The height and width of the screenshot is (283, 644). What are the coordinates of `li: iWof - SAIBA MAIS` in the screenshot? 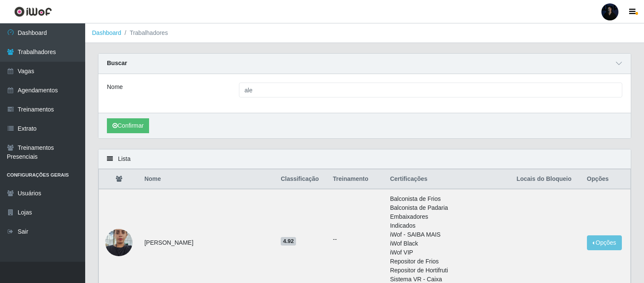 It's located at (448, 234).